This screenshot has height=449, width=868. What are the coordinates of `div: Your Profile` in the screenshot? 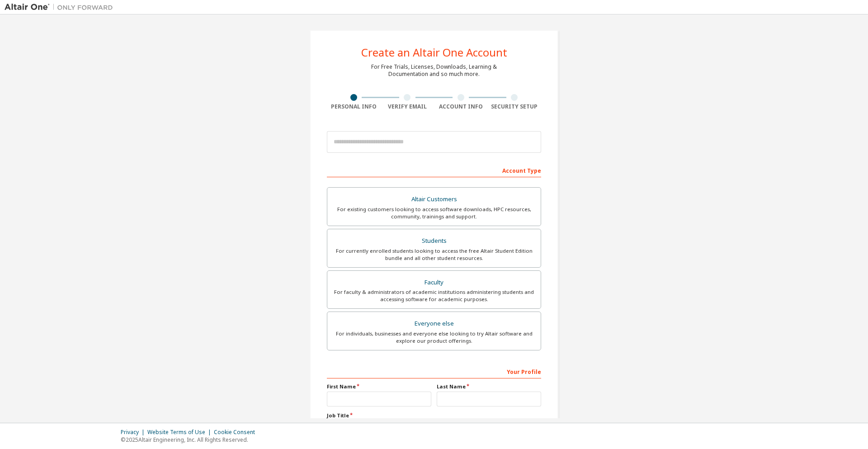 It's located at (434, 372).